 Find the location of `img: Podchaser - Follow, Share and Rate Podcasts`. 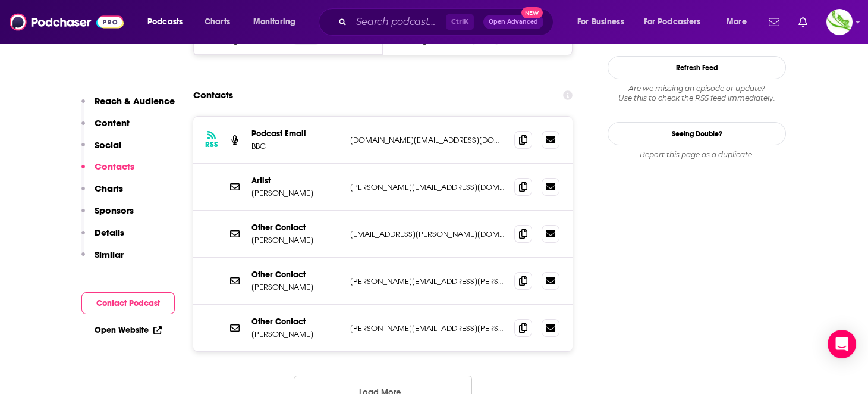

img: Podchaser - Follow, Share and Rate Podcasts is located at coordinates (67, 22).